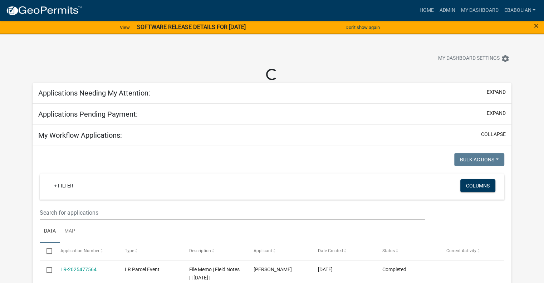 This screenshot has height=283, width=544. Describe the element at coordinates (125, 27) in the screenshot. I see `a: View` at that location.